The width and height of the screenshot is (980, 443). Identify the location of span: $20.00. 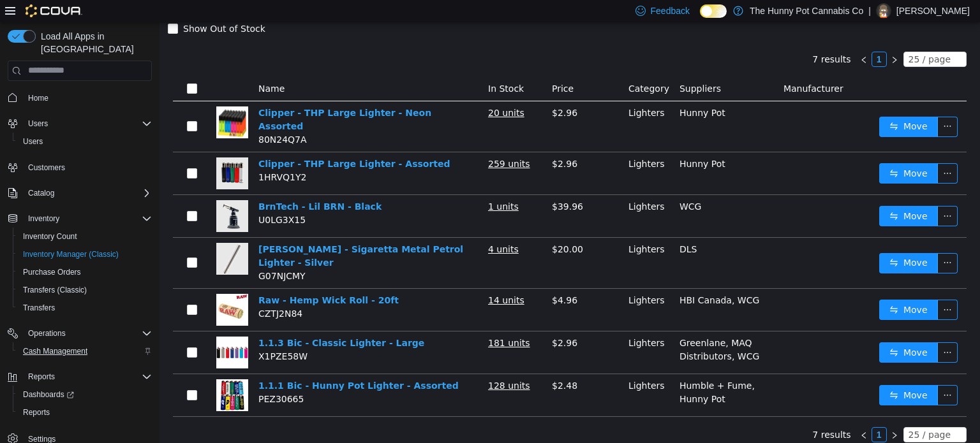
(408, 227).